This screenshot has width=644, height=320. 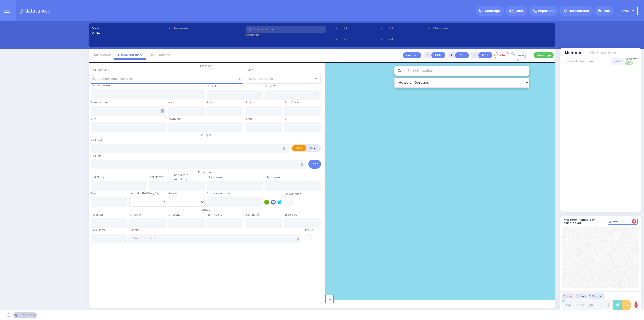 I want to click on label: From Scene, so click(x=214, y=215).